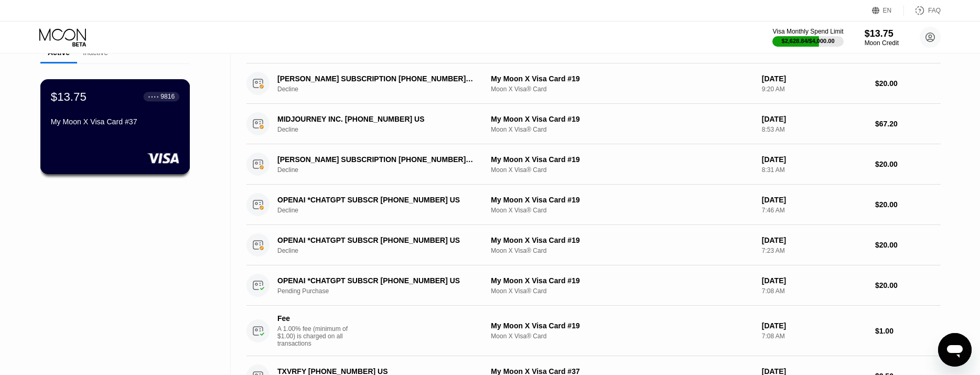  I want to click on div: A 1.00% fee (minimum of $1.00) is charged on all transactions, so click(317, 336).